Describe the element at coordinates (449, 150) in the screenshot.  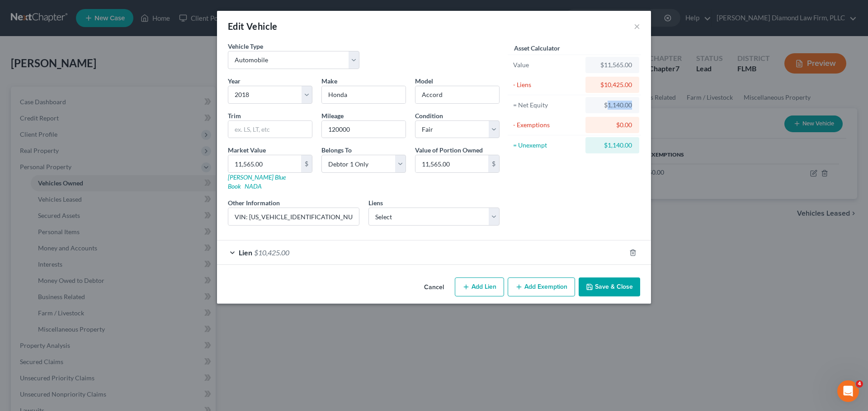
I see `label: Value of Portion Owned` at that location.